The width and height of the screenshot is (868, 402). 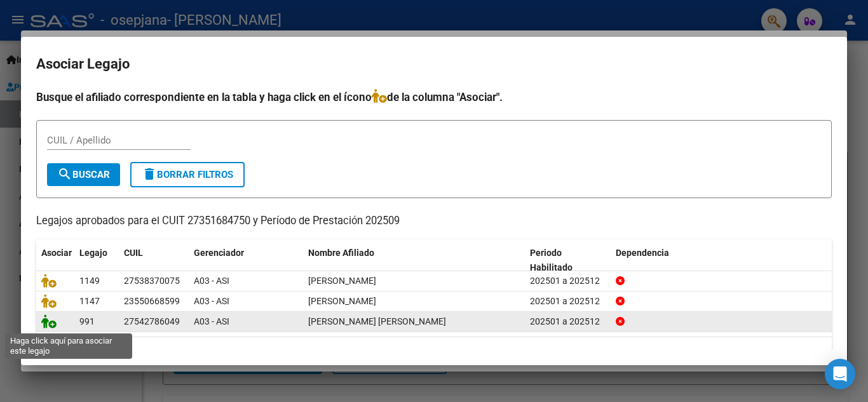 I want to click on datatable-header-cell: Legajo, so click(x=97, y=260).